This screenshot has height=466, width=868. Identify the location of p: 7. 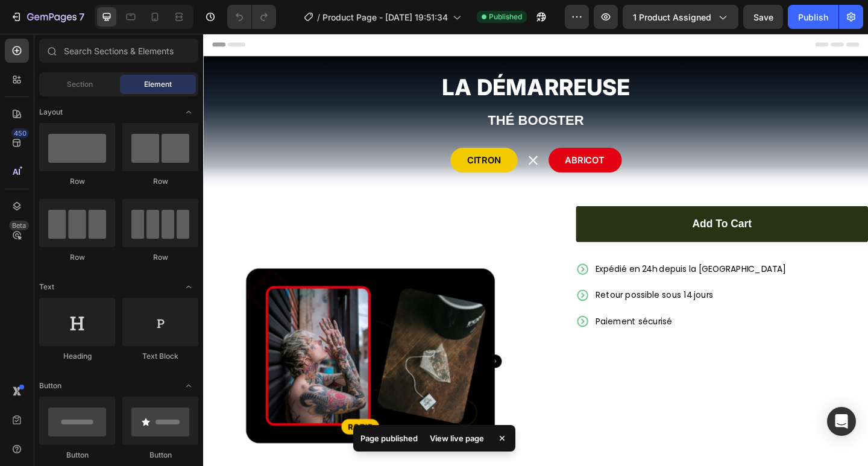
(82, 17).